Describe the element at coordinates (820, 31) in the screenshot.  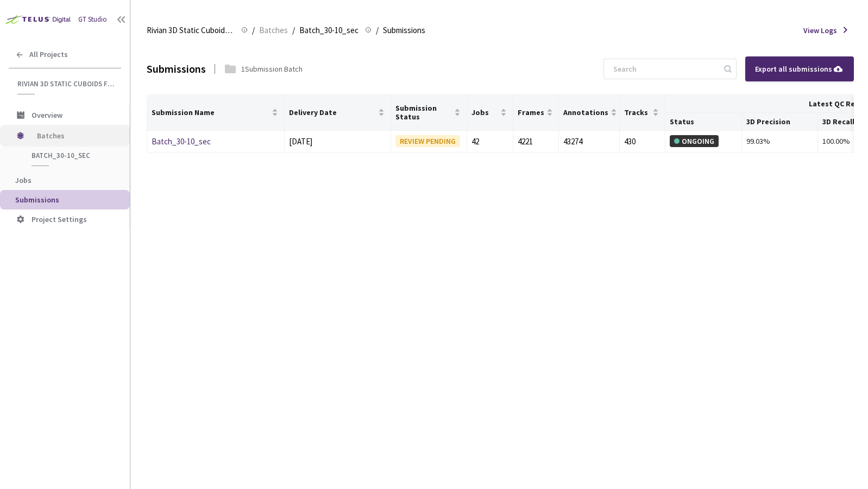
I see `span: View Logs` at that location.